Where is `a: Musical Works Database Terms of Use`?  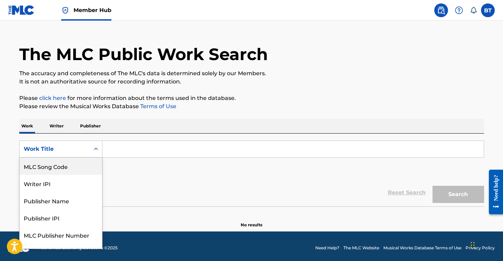 a: Musical Works Database Terms of Use is located at coordinates (422, 248).